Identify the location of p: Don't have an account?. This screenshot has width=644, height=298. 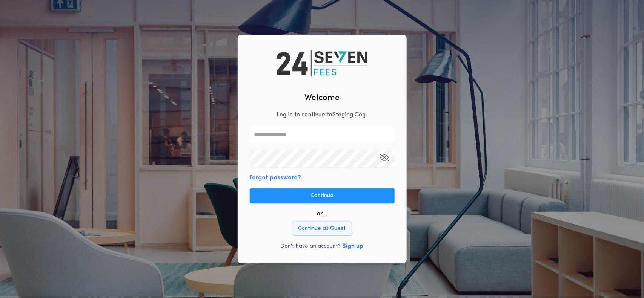
(311, 246).